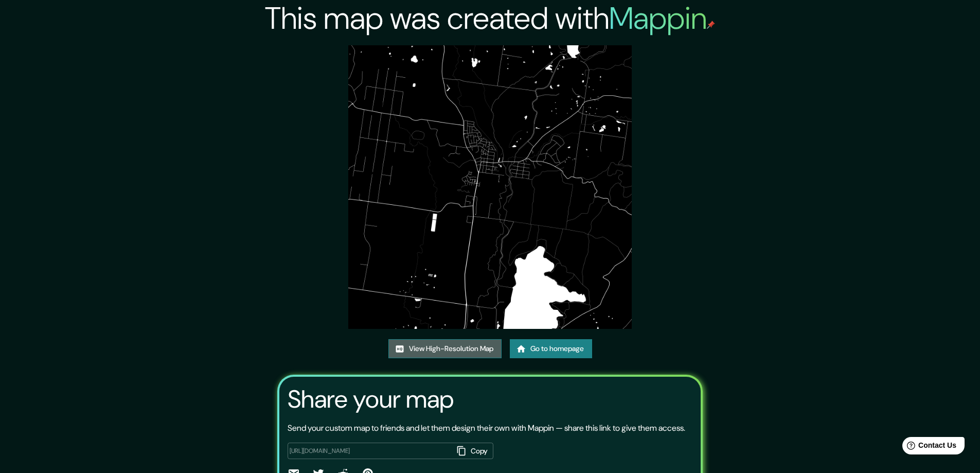 This screenshot has width=980, height=473. Describe the element at coordinates (711, 25) in the screenshot. I see `img: mappin-pin` at that location.